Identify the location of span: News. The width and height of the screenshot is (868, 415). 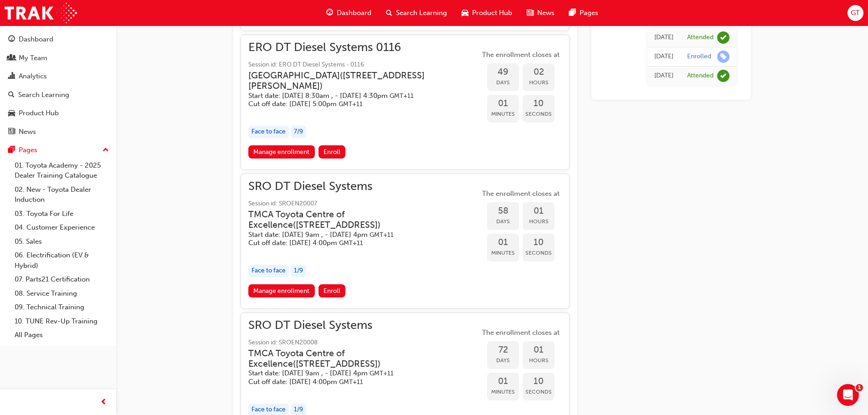
(546, 13).